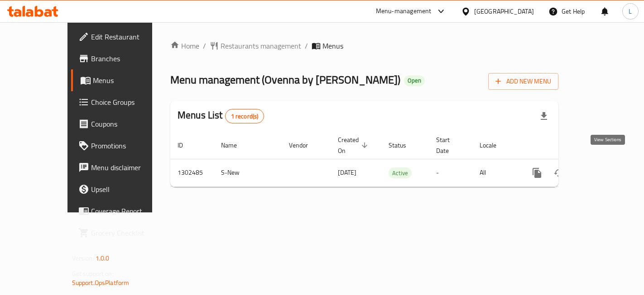 Image resolution: width=644 pixels, height=295 pixels. I want to click on span: Upsell, so click(129, 189).